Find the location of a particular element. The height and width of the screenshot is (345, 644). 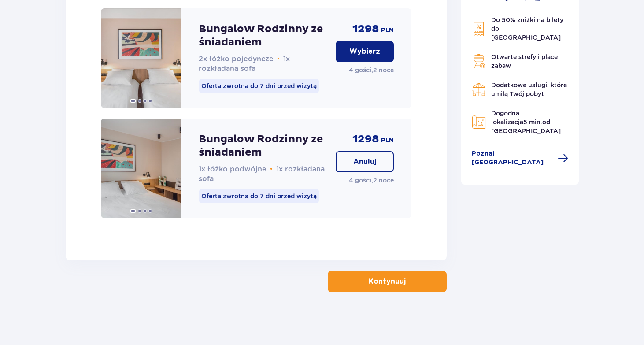

span: 2x łóżko pojedyncze is located at coordinates (236, 59).